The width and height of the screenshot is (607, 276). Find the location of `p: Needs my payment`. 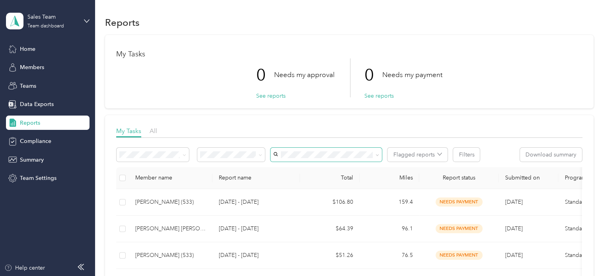

p: Needs my payment is located at coordinates (412, 75).